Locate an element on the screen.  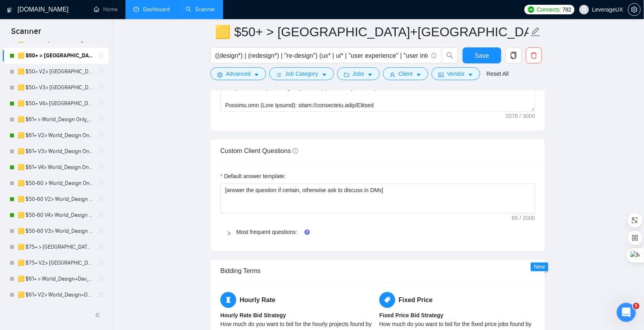
span: New is located at coordinates (539, 267).